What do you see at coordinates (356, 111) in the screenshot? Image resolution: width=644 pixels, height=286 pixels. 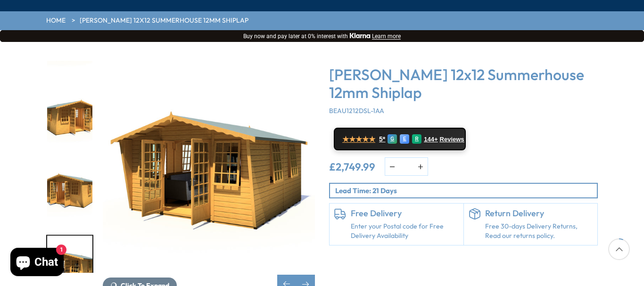 I see `span: BEAU1212DSL-1AA` at bounding box center [356, 111].